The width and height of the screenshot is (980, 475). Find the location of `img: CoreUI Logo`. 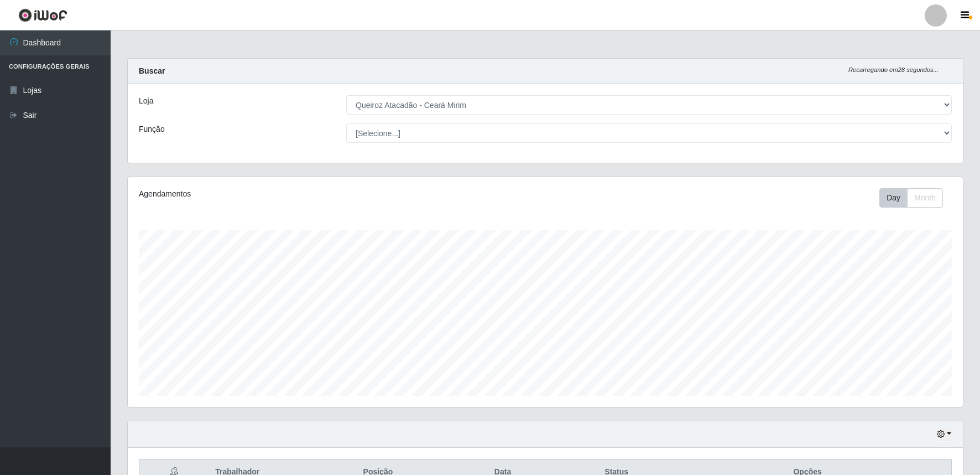

img: CoreUI Logo is located at coordinates (43, 15).